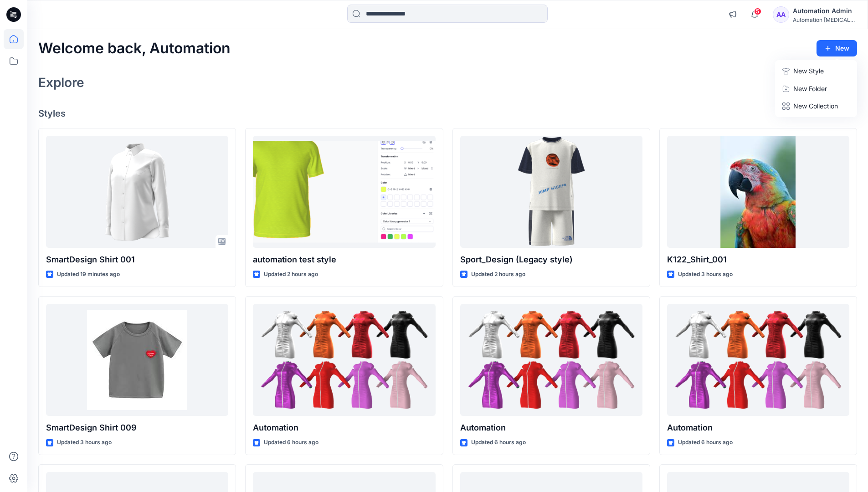 This screenshot has width=868, height=492. Describe the element at coordinates (552, 259) in the screenshot. I see `p: Sport_Design (Legacy style)` at that location.